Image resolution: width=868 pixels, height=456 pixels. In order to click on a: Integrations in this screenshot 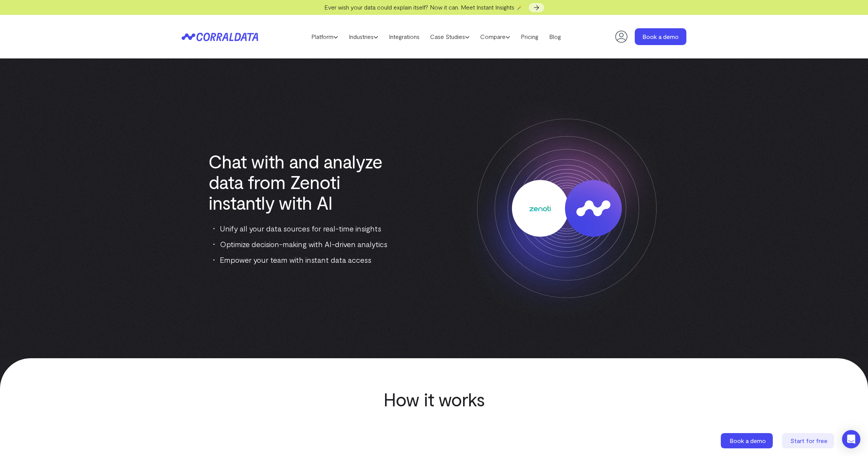, I will do `click(404, 37)`.